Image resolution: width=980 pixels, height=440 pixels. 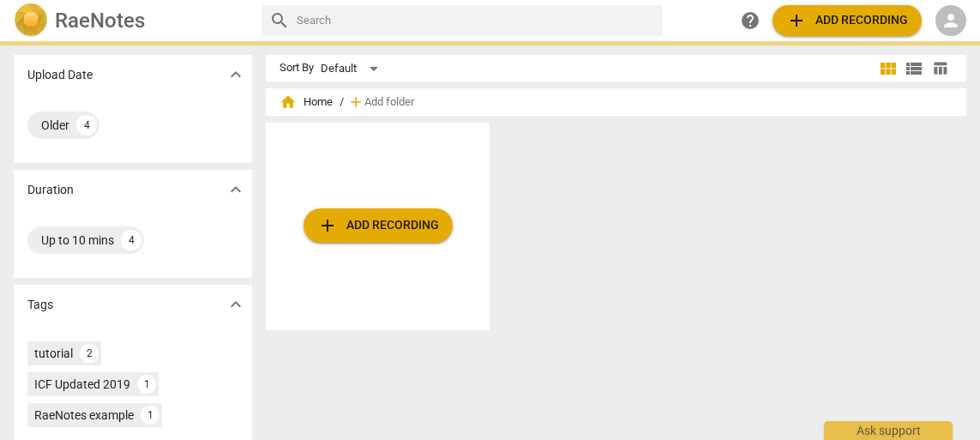 I want to click on div: Up to 10 mins, so click(x=77, y=241).